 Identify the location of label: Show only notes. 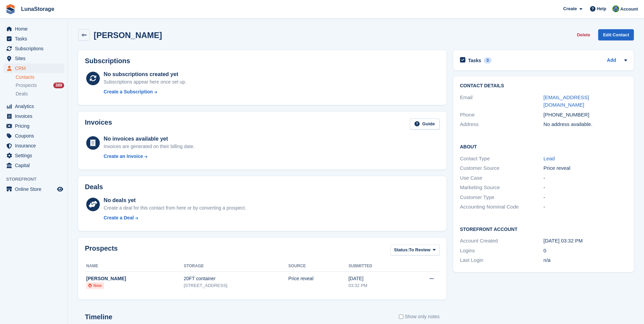
(419, 317).